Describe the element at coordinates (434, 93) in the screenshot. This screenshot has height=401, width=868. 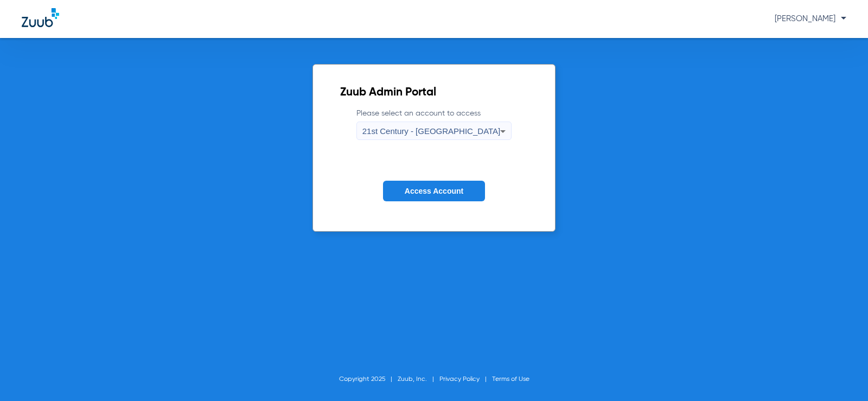
I see `h2: Zuub Admin Portal` at that location.